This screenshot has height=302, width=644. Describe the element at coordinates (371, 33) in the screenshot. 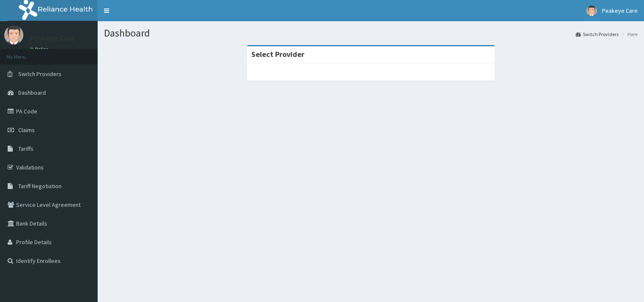

I see `h1: Dashboard` at that location.